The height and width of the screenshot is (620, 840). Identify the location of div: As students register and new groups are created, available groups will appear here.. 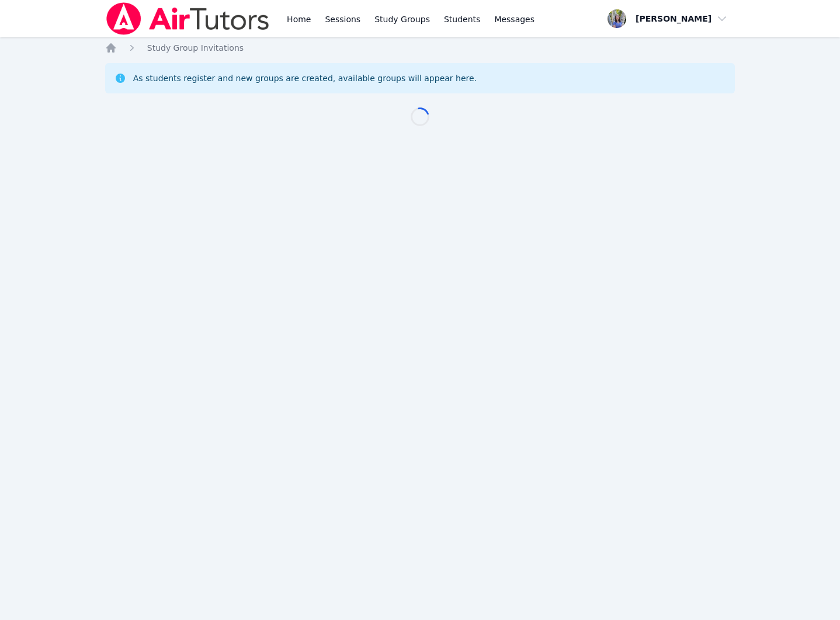
(305, 78).